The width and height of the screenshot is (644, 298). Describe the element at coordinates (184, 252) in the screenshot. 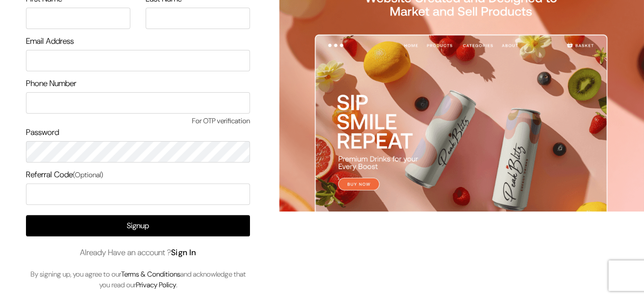

I see `a: Sign In` at that location.